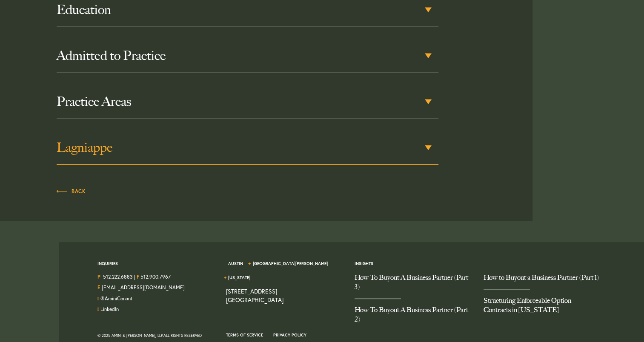  What do you see at coordinates (99, 276) in the screenshot?
I see `strong: P` at bounding box center [99, 276].